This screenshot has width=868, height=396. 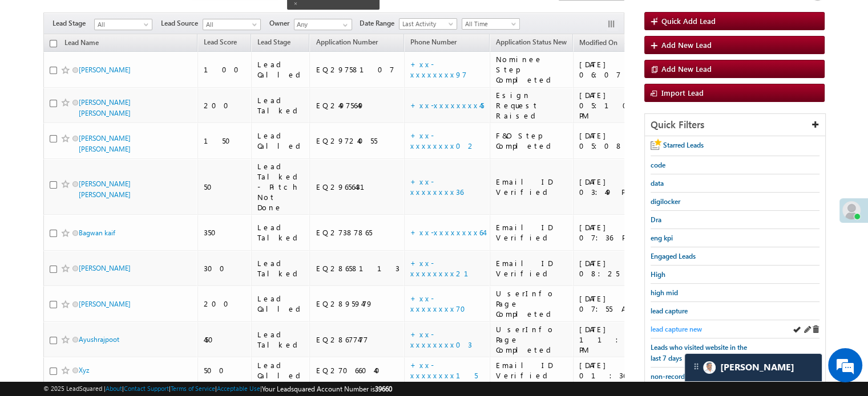 What do you see at coordinates (669, 310) in the screenshot?
I see `span: lead capture` at bounding box center [669, 310].